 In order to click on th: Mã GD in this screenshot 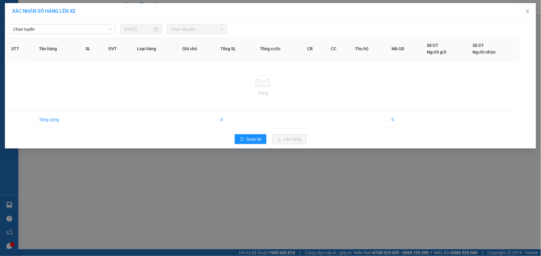, I will do `click(405, 49)`.